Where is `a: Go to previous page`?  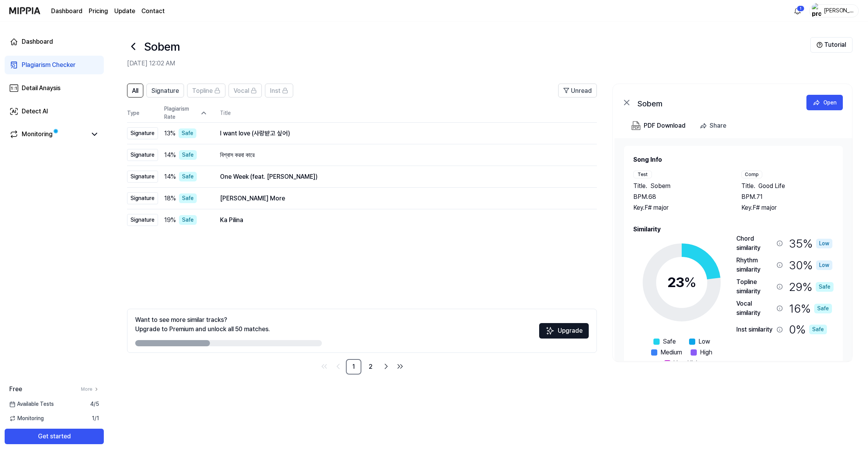
a: Go to previous page is located at coordinates (338, 367).